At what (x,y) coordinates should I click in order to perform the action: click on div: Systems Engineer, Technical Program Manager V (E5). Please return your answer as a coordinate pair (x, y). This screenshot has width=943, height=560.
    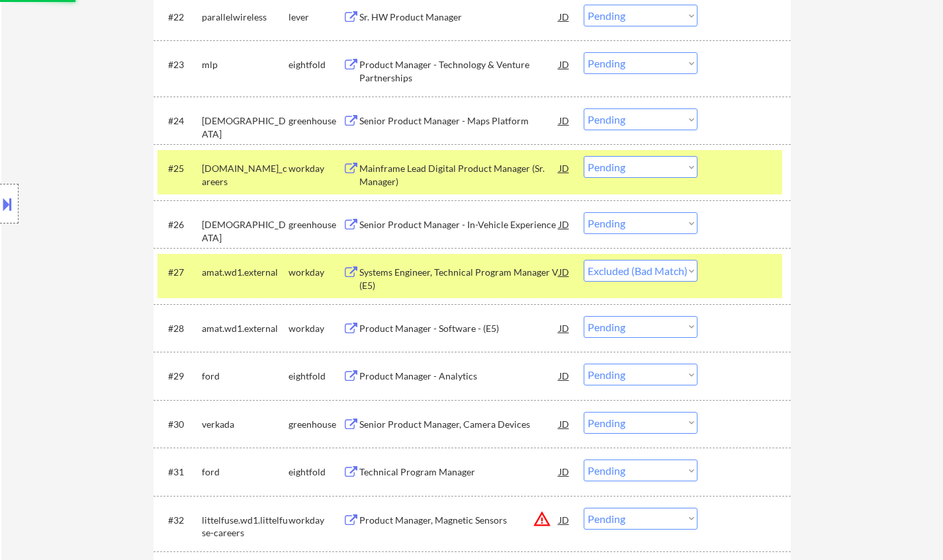
    Looking at the image, I should click on (459, 279).